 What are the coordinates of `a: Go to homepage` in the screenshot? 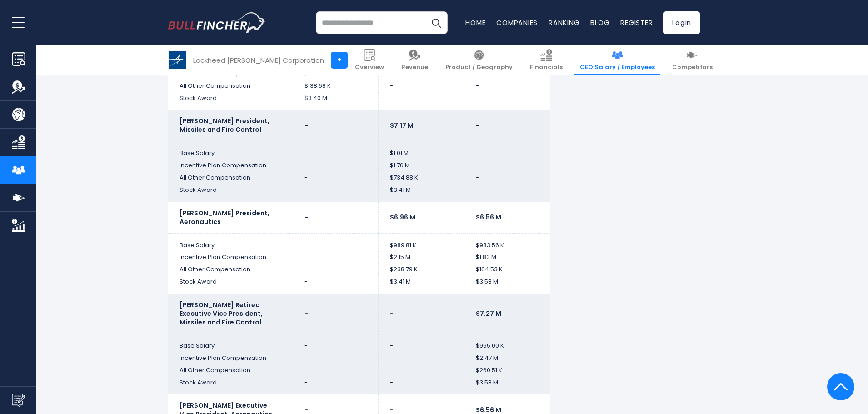 It's located at (217, 23).